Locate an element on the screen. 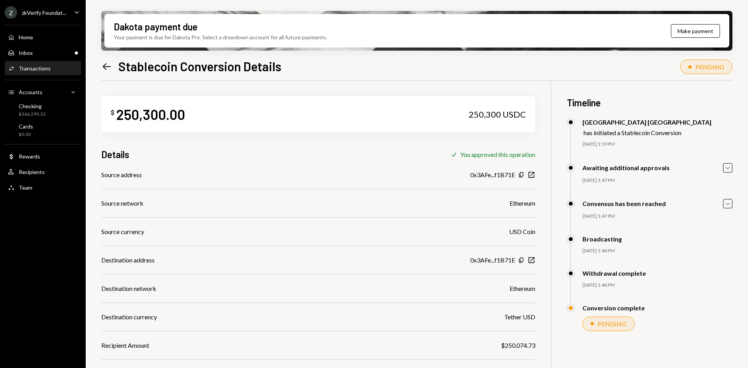 The height and width of the screenshot is (368, 748). div: Consensus has been reached is located at coordinates (624, 203).